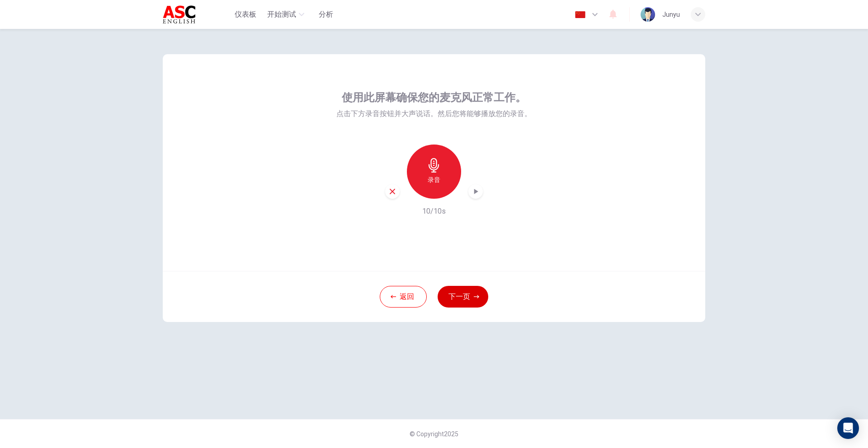  I want to click on a: ASC English logo, so click(197, 14).